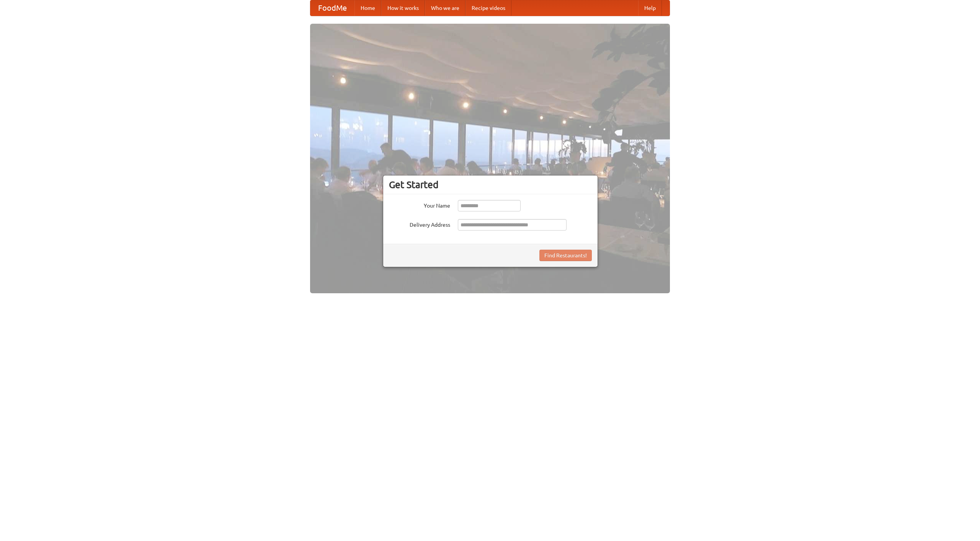 This screenshot has height=541, width=980. I want to click on a: Recipe videos, so click(489, 8).